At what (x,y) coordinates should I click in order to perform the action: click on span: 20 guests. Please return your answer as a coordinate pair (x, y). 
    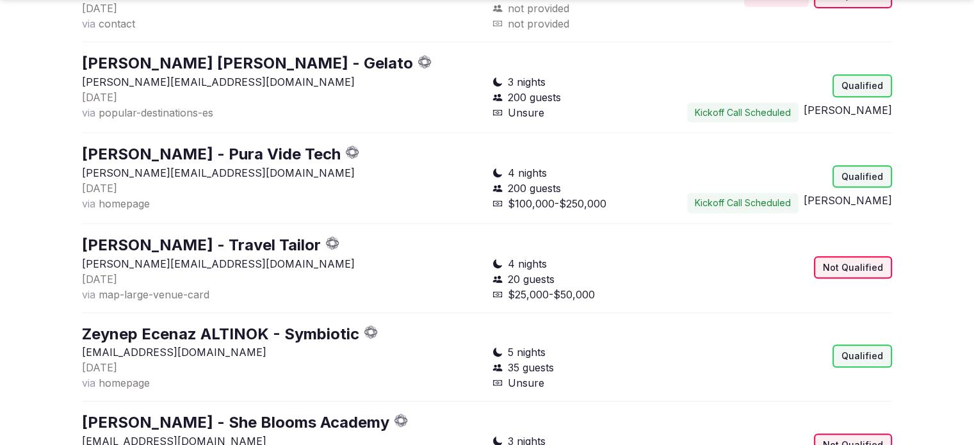
    Looking at the image, I should click on (531, 279).